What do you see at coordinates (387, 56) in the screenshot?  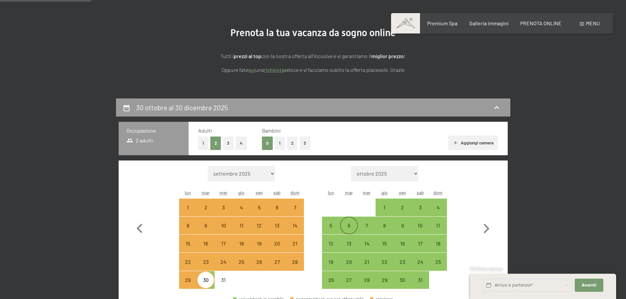 I see `strong: miglior prezzo` at bounding box center [387, 56].